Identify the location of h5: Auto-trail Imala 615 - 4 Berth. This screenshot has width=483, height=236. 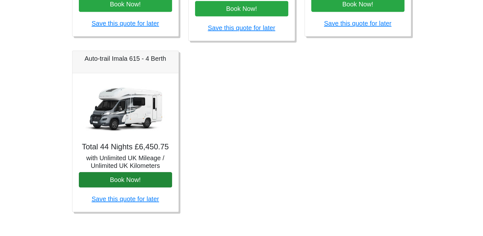
(126, 58).